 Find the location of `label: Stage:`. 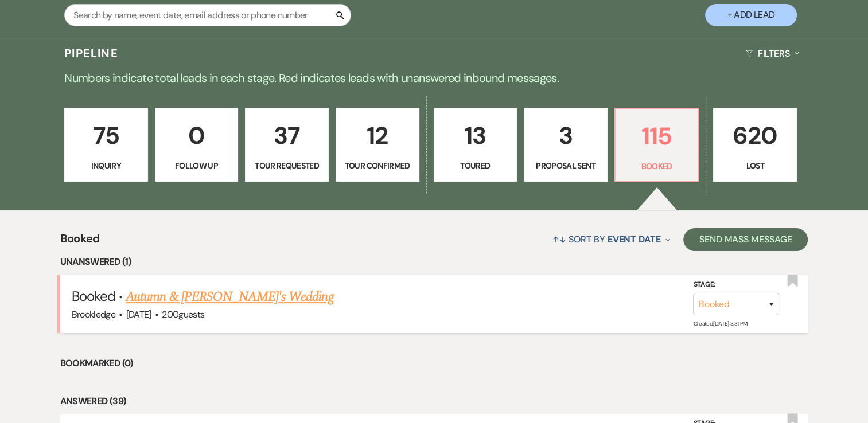

label: Stage: is located at coordinates (736, 285).